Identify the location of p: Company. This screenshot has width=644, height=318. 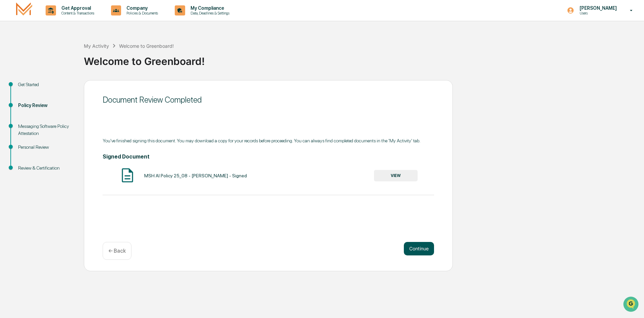
(142, 8).